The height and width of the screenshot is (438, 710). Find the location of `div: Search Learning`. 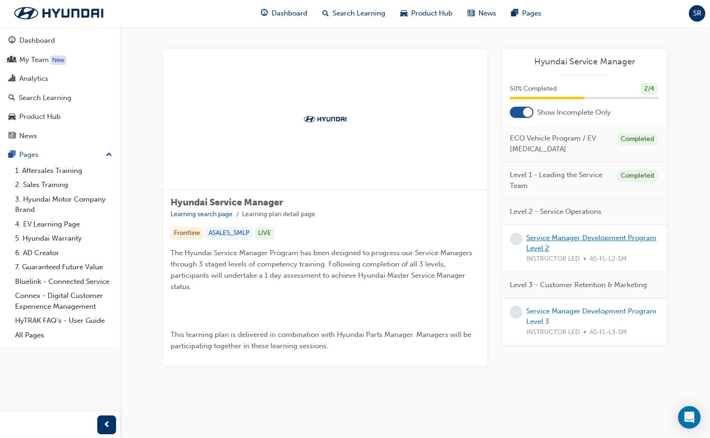

div: Search Learning is located at coordinates (45, 98).